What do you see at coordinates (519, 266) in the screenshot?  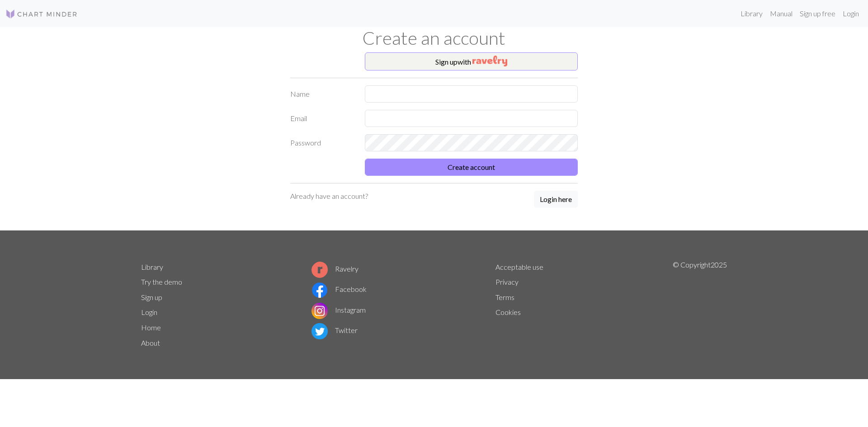 I see `a: Acceptable use` at bounding box center [519, 266].